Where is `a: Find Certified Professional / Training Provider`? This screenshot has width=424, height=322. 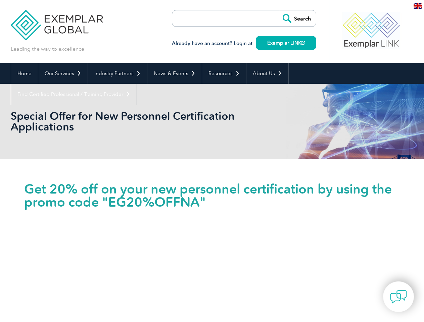
a: Find Certified Professional / Training Provider is located at coordinates (74, 94).